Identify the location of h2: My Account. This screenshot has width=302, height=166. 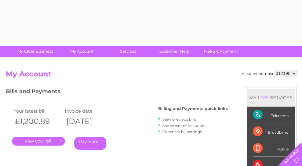
(151, 76).